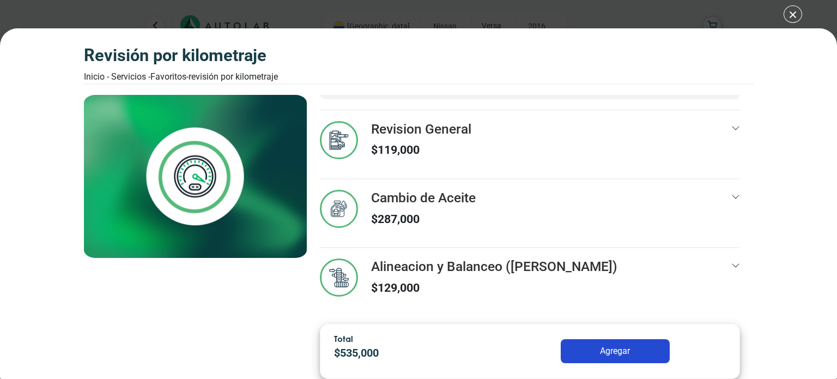 The width and height of the screenshot is (837, 379). Describe the element at coordinates (233, 76) in the screenshot. I see `font: Revisión por Kilometraje` at that location.